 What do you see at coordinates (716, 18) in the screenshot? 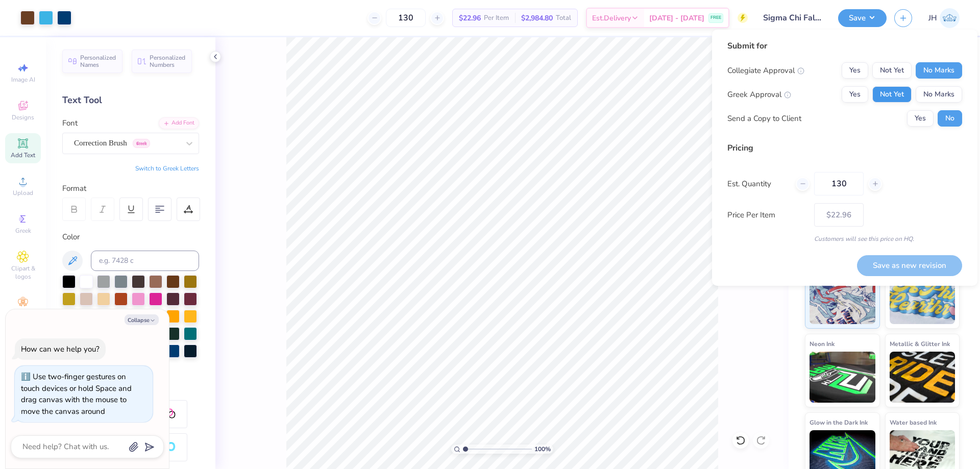
I see `span: FREE` at bounding box center [716, 18].